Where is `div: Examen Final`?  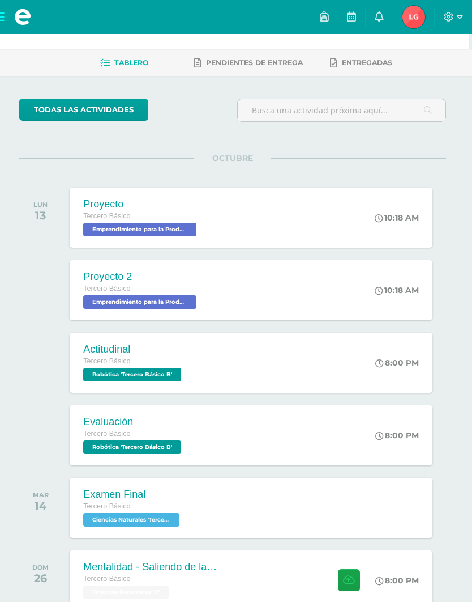
div: Examen Final is located at coordinates (133, 494).